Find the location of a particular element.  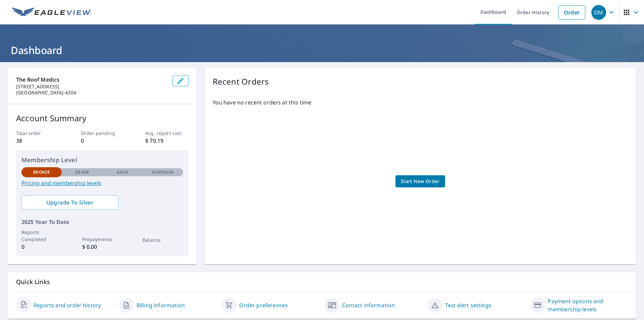

p: Avg. report cost is located at coordinates (167, 133).